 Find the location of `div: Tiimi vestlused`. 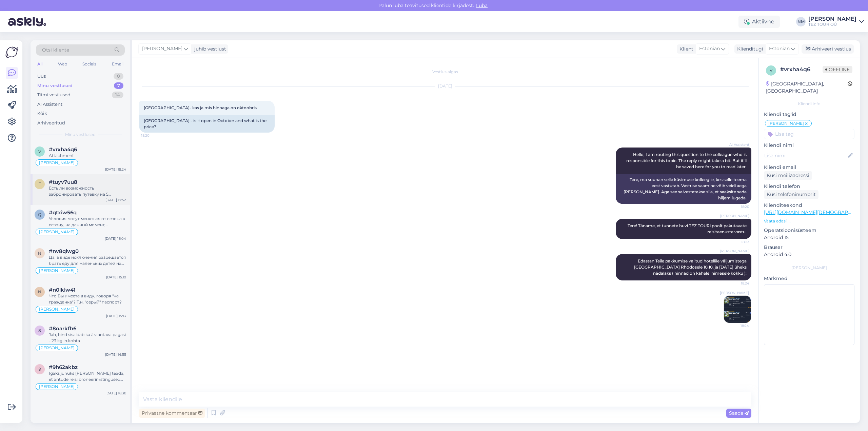

div: Tiimi vestlused is located at coordinates (54, 95).